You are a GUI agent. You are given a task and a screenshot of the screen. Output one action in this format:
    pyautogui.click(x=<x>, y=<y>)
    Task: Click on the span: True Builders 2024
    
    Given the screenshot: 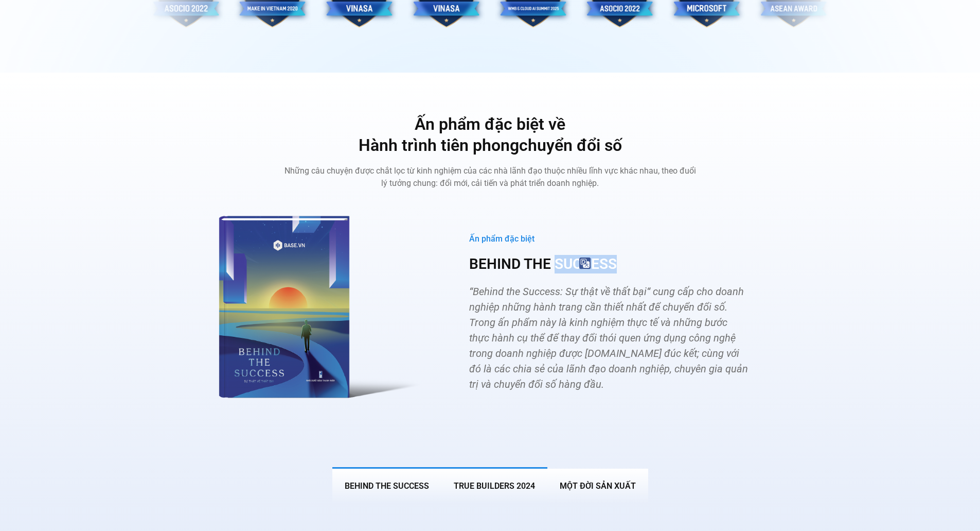 What is the action you would take?
    pyautogui.click(x=494, y=485)
    